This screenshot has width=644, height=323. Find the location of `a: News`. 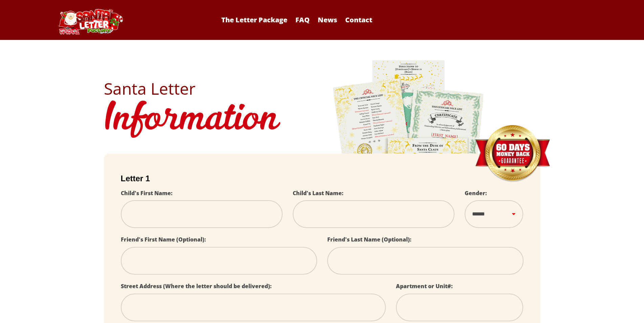

a: News is located at coordinates (327, 20).